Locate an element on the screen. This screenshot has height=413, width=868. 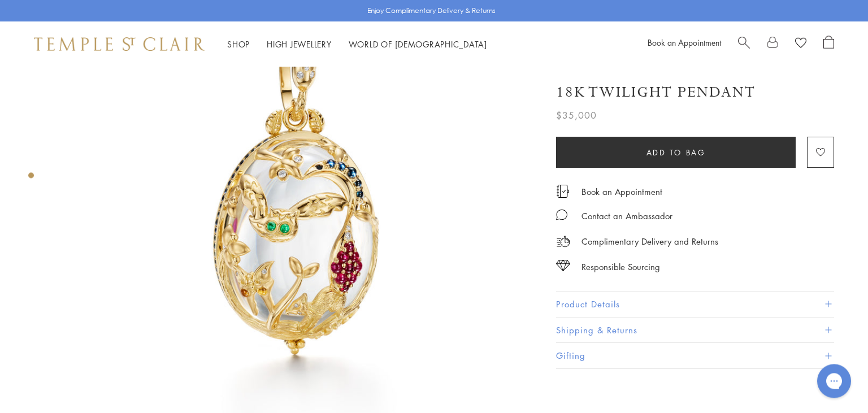
a: View Wishlist is located at coordinates (801, 44).